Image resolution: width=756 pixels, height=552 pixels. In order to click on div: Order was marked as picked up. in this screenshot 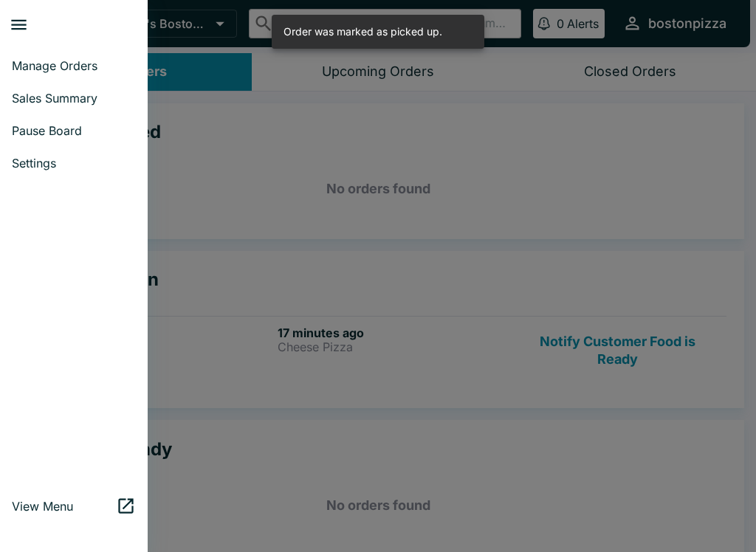, I will do `click(362, 32)`.